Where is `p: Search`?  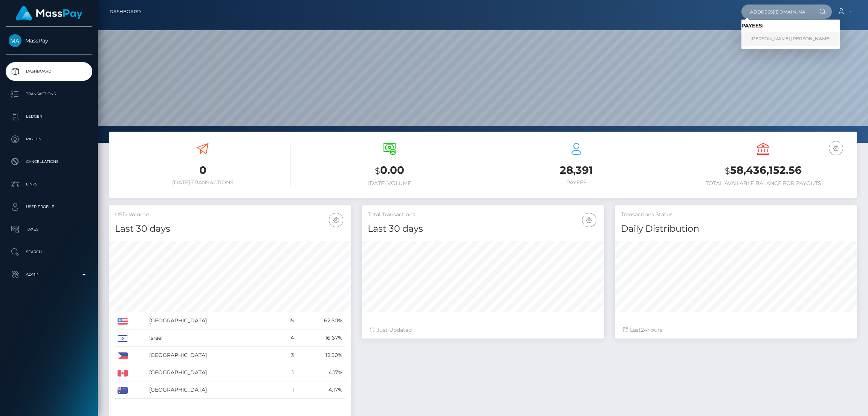 p: Search is located at coordinates (49, 252).